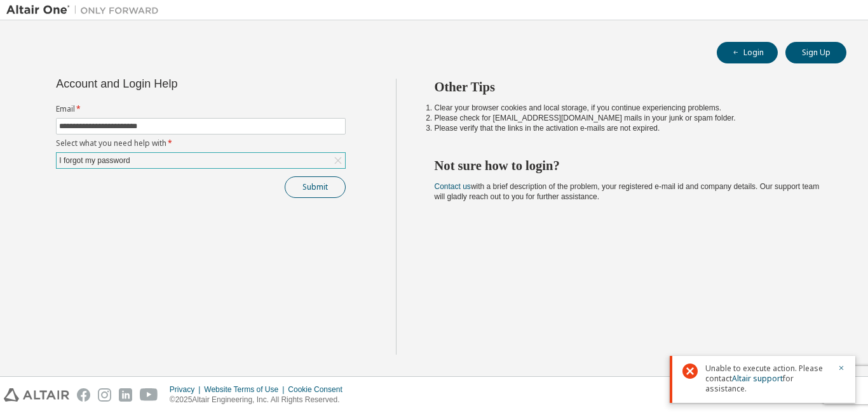 This screenshot has height=413, width=868. What do you see at coordinates (748, 53) in the screenshot?
I see `button: Login` at bounding box center [748, 53].